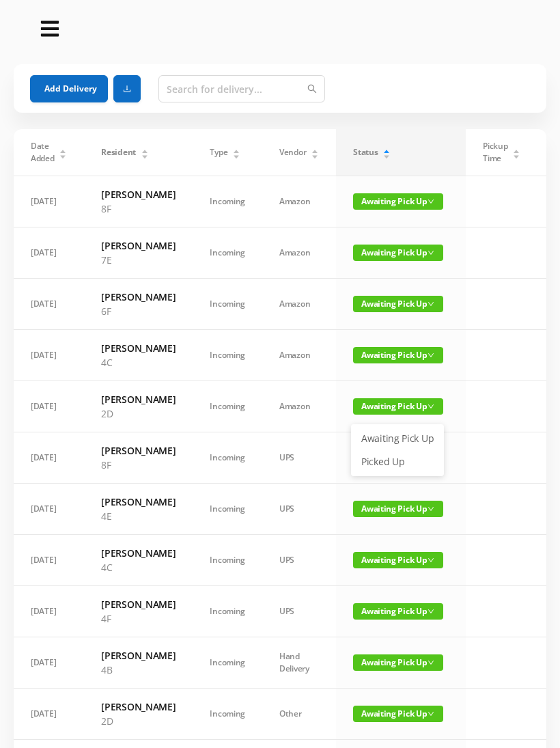  Describe the element at coordinates (397, 438) in the screenshot. I see `a: Awaiting Pick Up` at that location.